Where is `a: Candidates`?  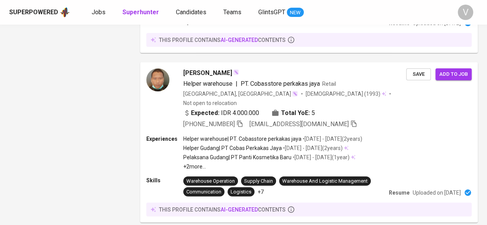 a: Candidates is located at coordinates (192, 12).